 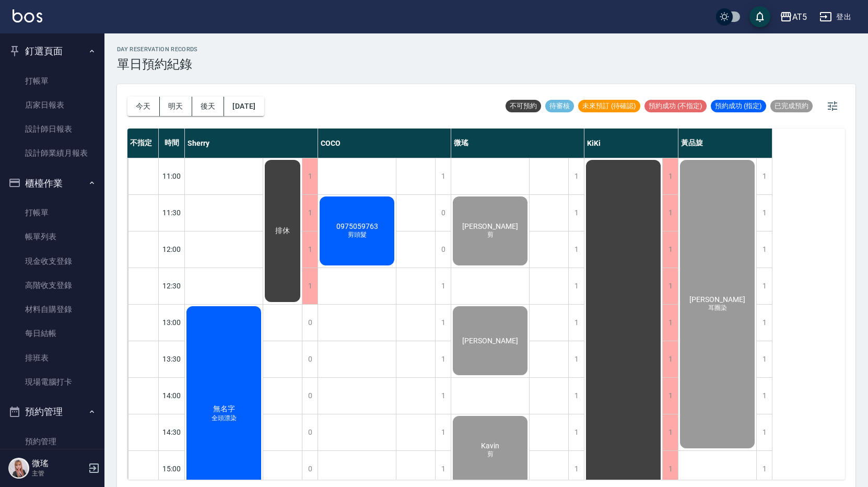 What do you see at coordinates (835, 16) in the screenshot?
I see `button: 登出` at bounding box center [835, 16].